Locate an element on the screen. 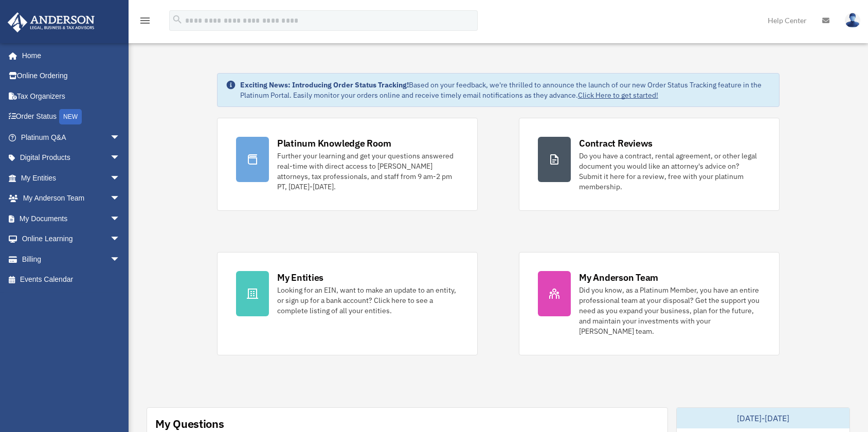  div: Platinum Knowledge Room is located at coordinates (334, 143).